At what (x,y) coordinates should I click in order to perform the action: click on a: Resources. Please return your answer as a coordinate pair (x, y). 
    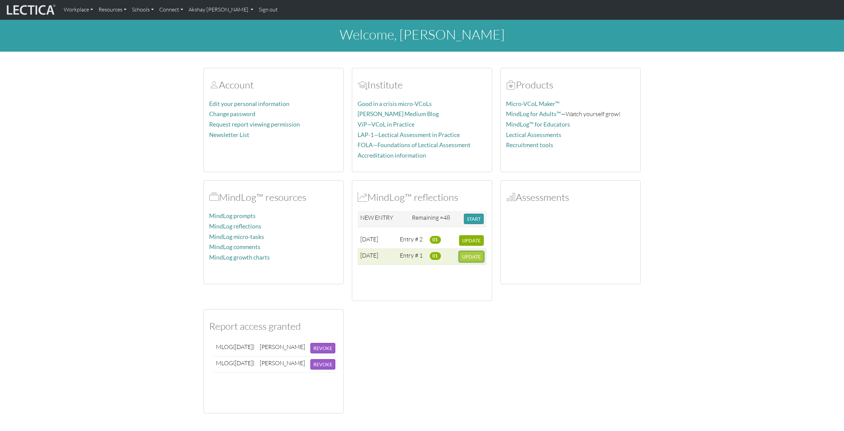
    Looking at the image, I should click on (112, 10).